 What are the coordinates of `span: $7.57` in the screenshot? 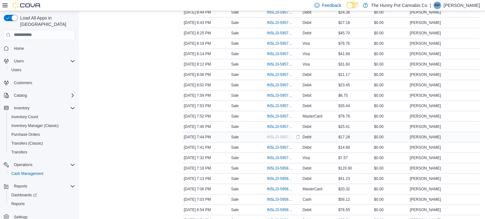 It's located at (343, 158).